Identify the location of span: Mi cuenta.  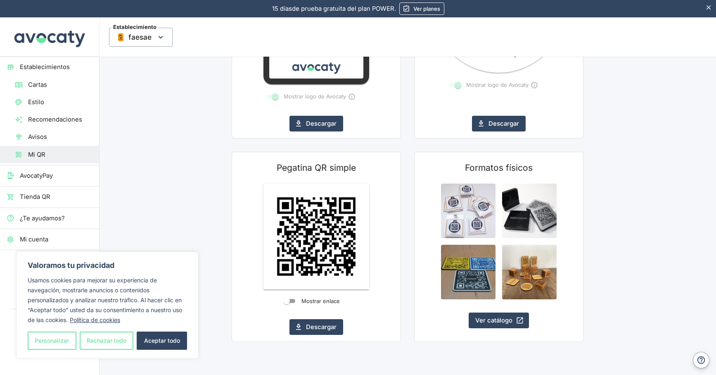
(56, 239).